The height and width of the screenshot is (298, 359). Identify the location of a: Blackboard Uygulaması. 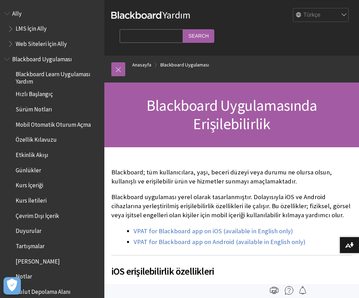
(185, 65).